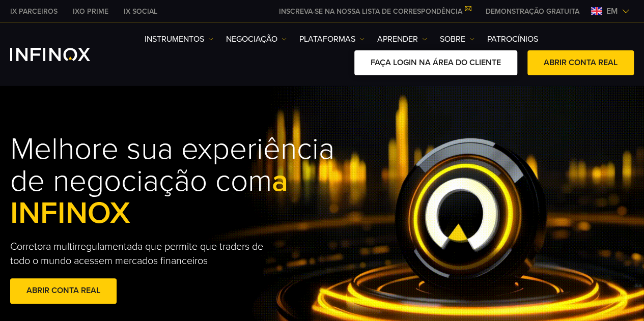  What do you see at coordinates (174, 39) in the screenshot?
I see `font: Instrumentos` at bounding box center [174, 39].